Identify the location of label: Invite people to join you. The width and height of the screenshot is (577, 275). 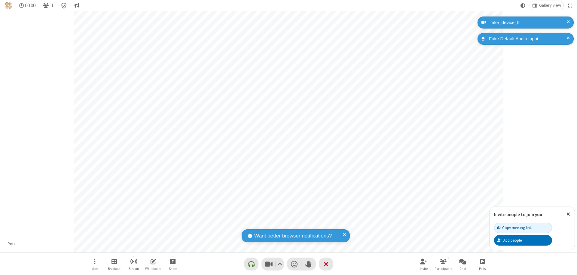
(518, 214).